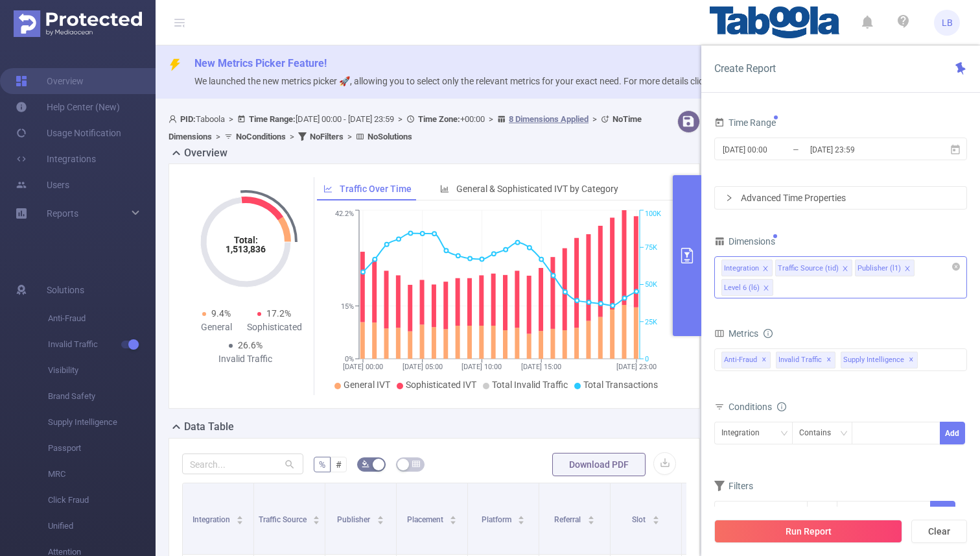 The image size is (980, 556). Describe the element at coordinates (261, 63) in the screenshot. I see `span: New Metrics Picker Feature!` at that location.